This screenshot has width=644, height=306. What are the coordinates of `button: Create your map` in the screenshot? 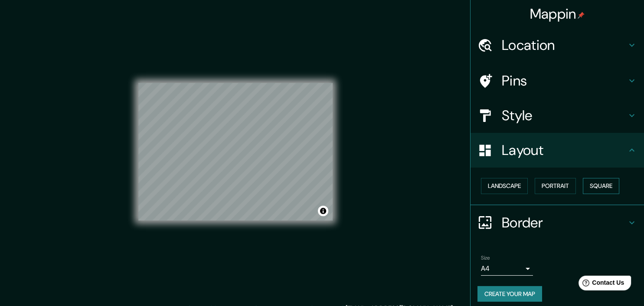 It's located at (510, 294).